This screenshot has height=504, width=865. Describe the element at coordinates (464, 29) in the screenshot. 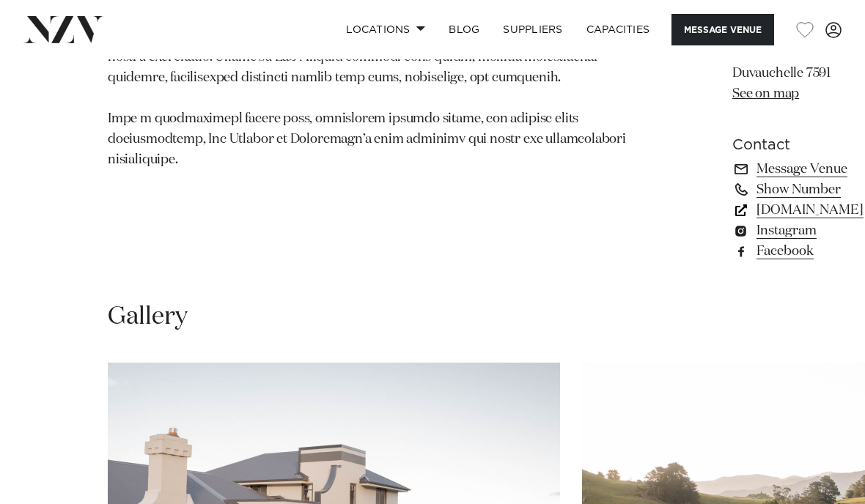

I see `a: BLOG` at that location.